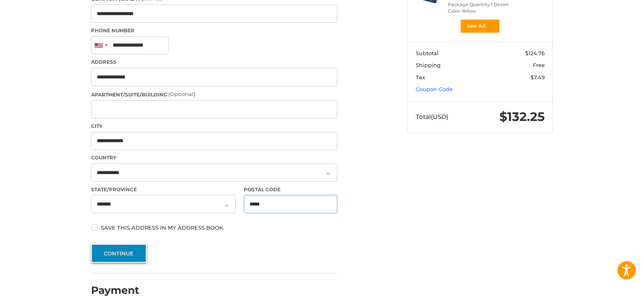 Image resolution: width=644 pixels, height=304 pixels. Describe the element at coordinates (432, 117) in the screenshot. I see `span: Total (USD)` at that location.